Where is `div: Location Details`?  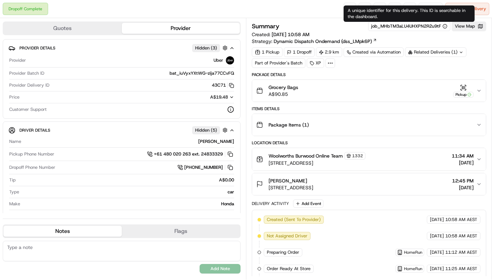
div: Location Details is located at coordinates (369, 143).